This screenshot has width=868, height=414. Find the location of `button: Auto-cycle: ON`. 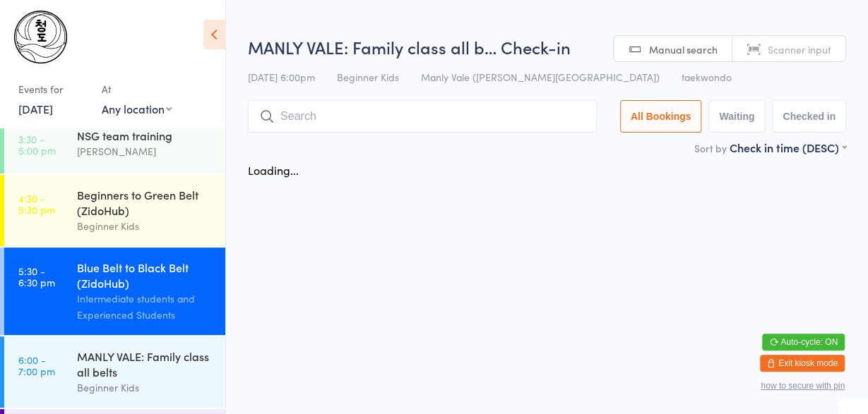

button: Auto-cycle: ON is located at coordinates (803, 343).